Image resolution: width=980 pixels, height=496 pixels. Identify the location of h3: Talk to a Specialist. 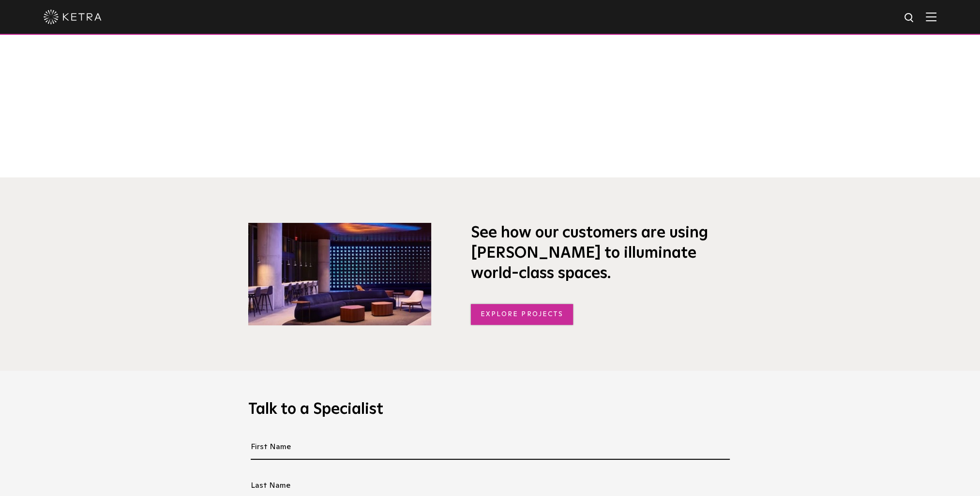
(490, 410).